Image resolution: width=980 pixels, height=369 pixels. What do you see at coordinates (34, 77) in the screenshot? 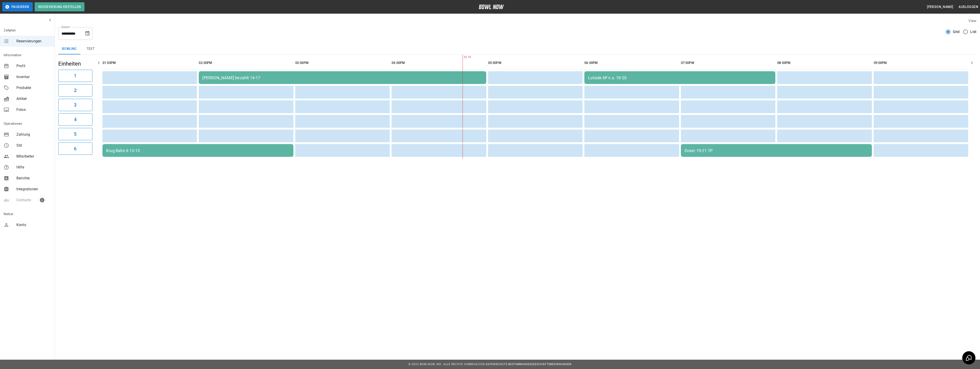
I see `span: Inventar` at bounding box center [34, 77].